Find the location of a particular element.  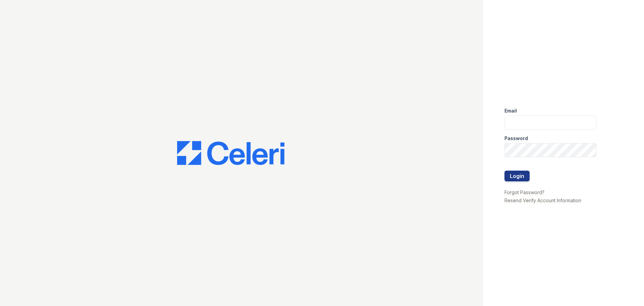

a: Forgot Password? is located at coordinates (524, 192).